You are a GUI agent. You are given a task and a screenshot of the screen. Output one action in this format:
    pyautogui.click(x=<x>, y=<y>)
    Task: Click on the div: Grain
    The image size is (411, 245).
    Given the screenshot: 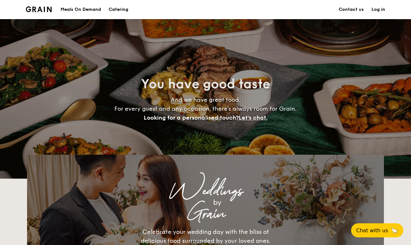 What is the action you would take?
    pyautogui.click(x=206, y=214)
    